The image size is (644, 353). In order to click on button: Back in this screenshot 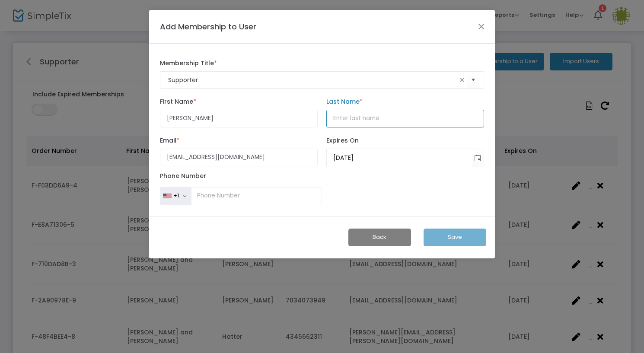, I will do `click(379, 238)`.